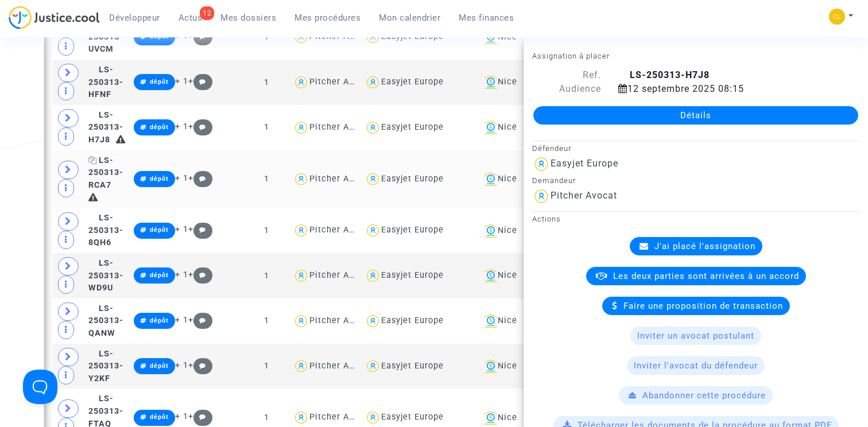 Image resolution: width=868 pixels, height=427 pixels. What do you see at coordinates (190, 18) in the screenshot?
I see `a: 12Actus` at bounding box center [190, 18].